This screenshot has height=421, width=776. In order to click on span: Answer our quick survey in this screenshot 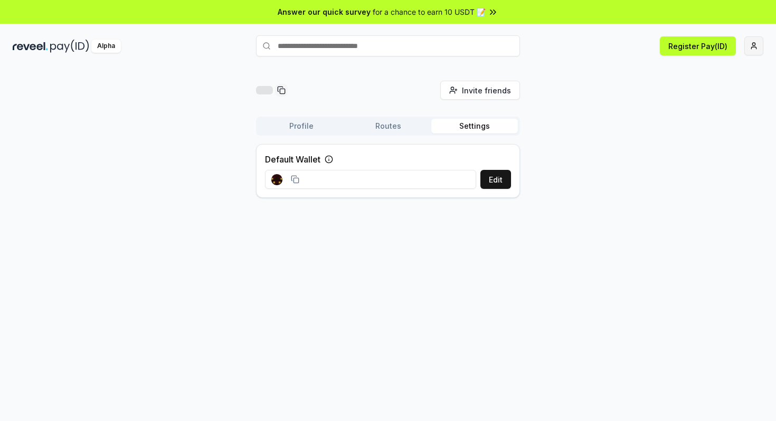, I will do `click(324, 12)`.